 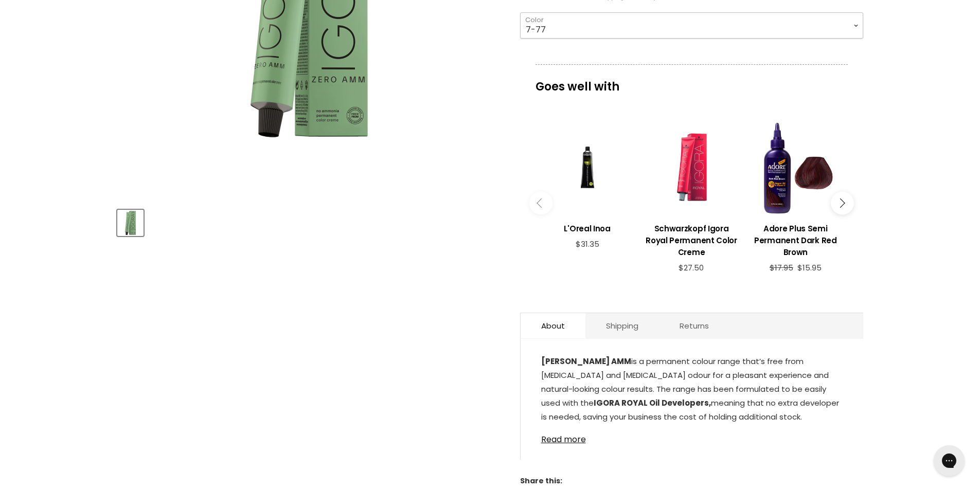 What do you see at coordinates (653, 403) in the screenshot?
I see `strong: IGORA ROYAL Oil Developers,` at bounding box center [653, 403].